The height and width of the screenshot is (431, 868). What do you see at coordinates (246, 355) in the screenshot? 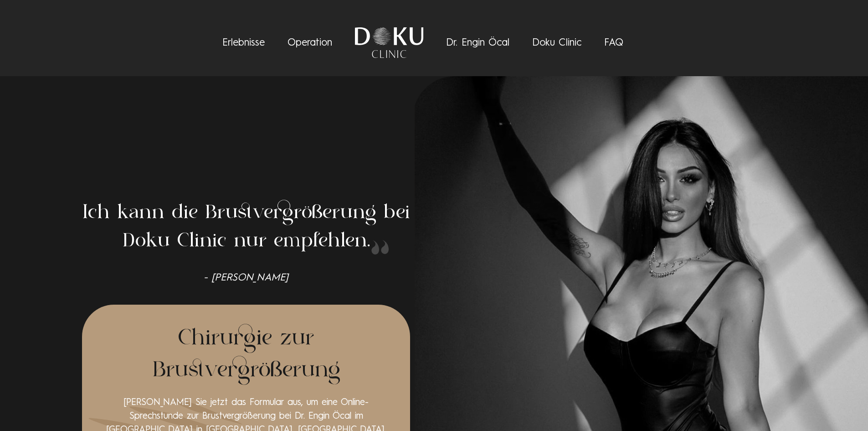
I see `h2: Chirurgie zur Brustvergrößerung` at bounding box center [246, 355].